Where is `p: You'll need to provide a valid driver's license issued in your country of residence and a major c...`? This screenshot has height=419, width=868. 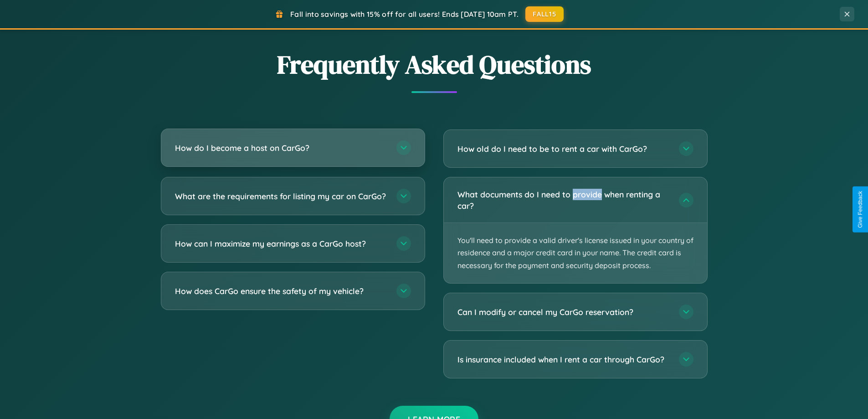 p: You'll need to provide a valid driver's license issued in your country of residence and a major c... is located at coordinates (576, 253).